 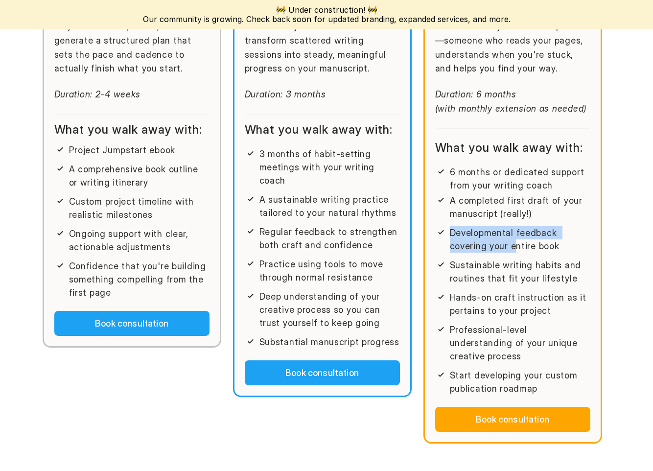 What do you see at coordinates (139, 176) in the screenshot?
I see `p: A comprehensive book outline or writing itinerary` at bounding box center [139, 176].